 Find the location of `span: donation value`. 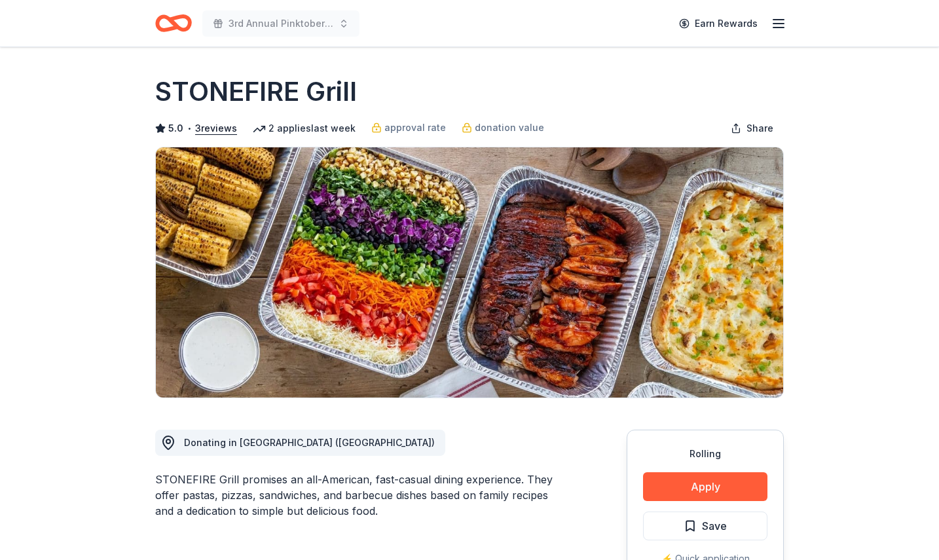

span: donation value is located at coordinates (509, 127).